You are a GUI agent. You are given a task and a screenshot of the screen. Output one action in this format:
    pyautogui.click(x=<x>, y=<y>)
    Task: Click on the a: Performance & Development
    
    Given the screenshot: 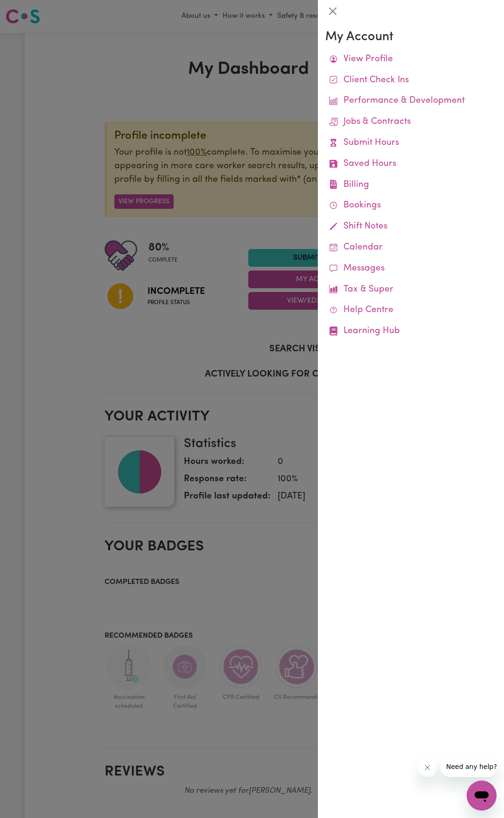 What is the action you would take?
    pyautogui.click(x=410, y=100)
    